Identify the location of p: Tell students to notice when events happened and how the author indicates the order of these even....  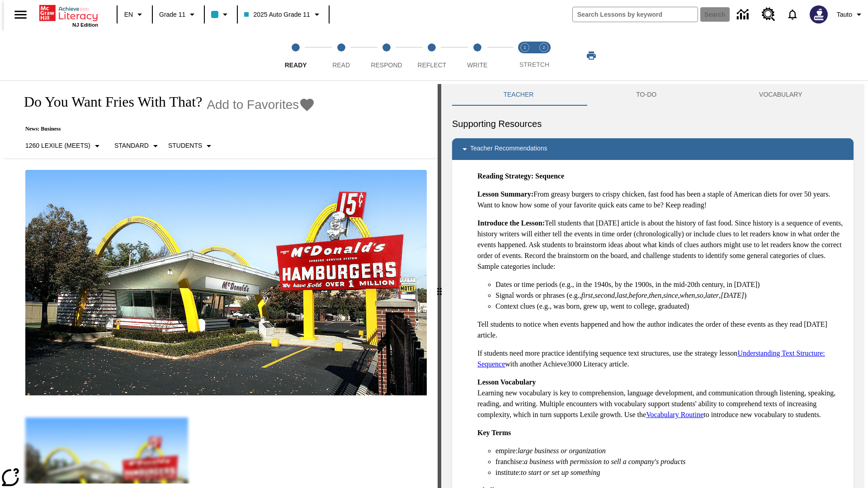
(662, 330).